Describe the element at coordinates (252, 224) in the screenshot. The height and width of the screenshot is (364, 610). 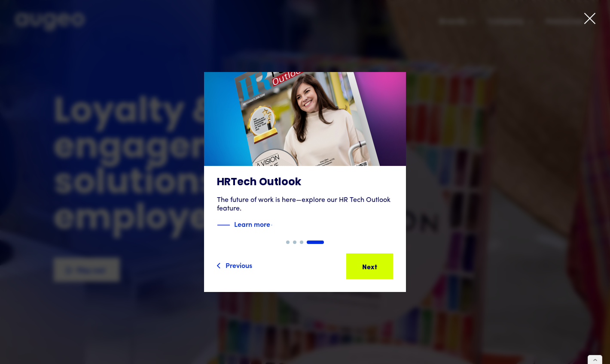
I see `strong: Learn more` at that location.